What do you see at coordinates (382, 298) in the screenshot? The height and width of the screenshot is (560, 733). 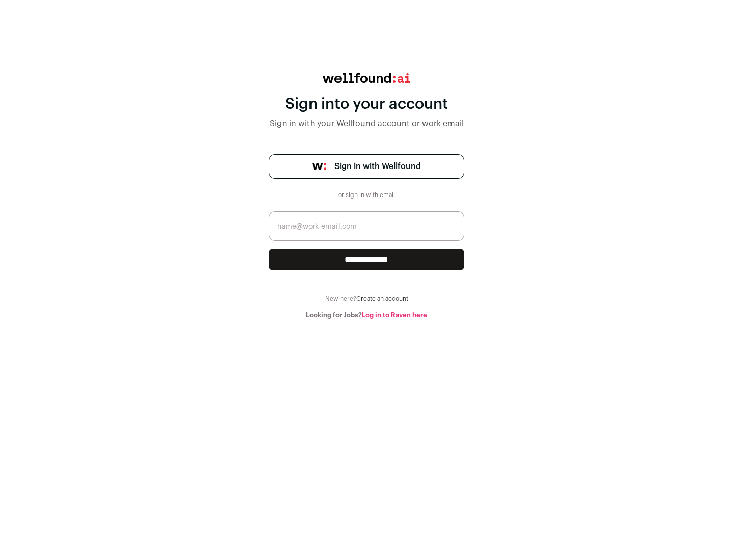 I see `a: Create an account` at bounding box center [382, 298].